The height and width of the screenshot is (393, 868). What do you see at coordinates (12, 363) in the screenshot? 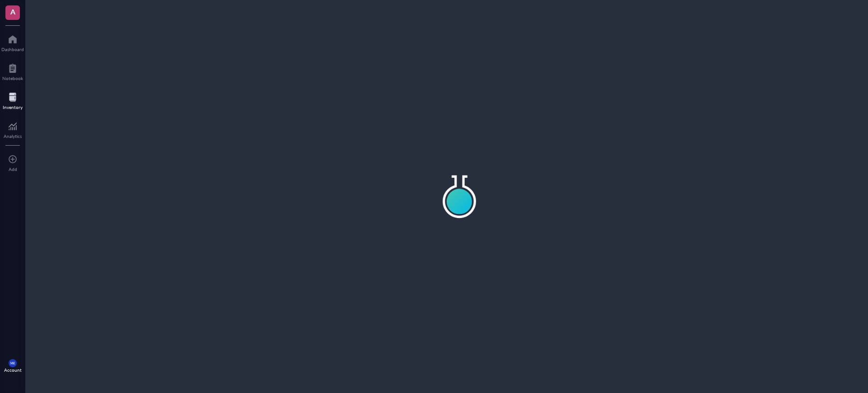
I see `span: MK` at bounding box center [12, 363].